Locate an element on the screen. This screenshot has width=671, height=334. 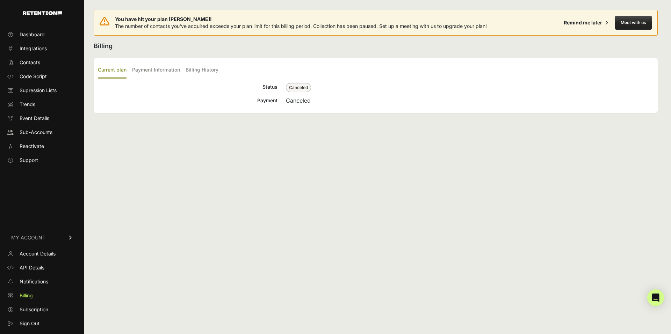
a: Subscription is located at coordinates (42, 310).